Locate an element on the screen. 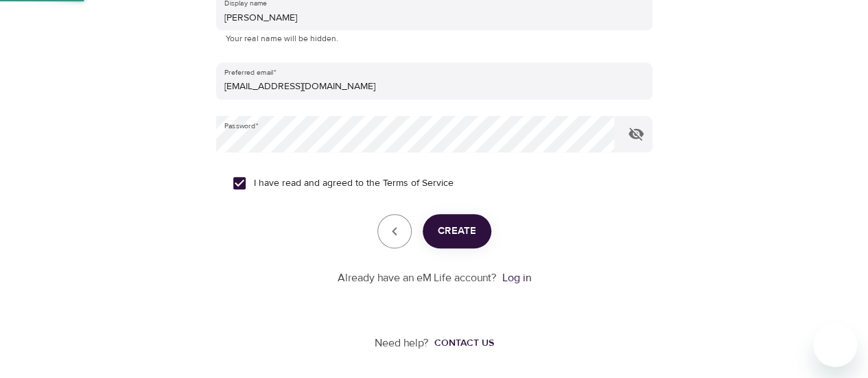 The image size is (868, 378). button: Create is located at coordinates (457, 231).